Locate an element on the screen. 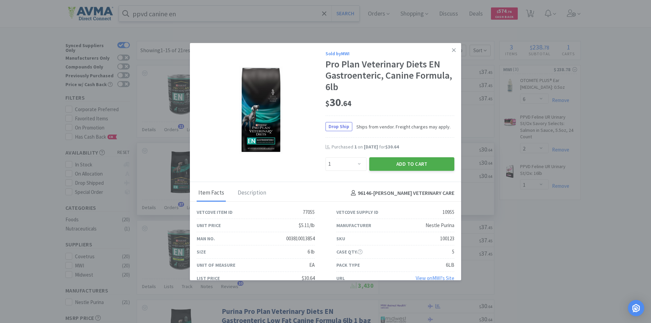  div: Purchased on for is located at coordinates (393, 147).